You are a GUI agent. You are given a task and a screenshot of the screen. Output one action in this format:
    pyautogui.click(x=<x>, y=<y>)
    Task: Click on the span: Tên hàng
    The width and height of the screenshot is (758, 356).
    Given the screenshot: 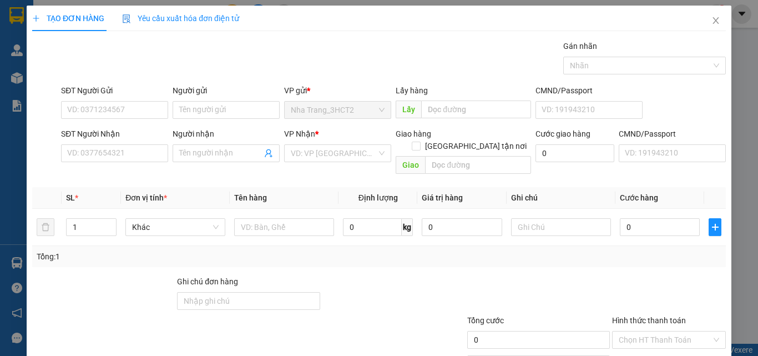 What is the action you would take?
    pyautogui.click(x=250, y=197)
    